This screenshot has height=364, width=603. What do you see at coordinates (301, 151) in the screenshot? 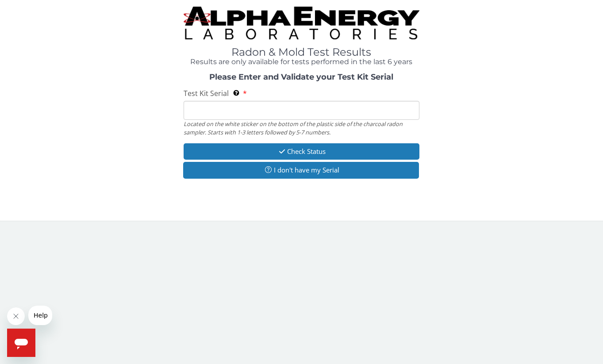
I see `button: Check Status` at bounding box center [301, 151].